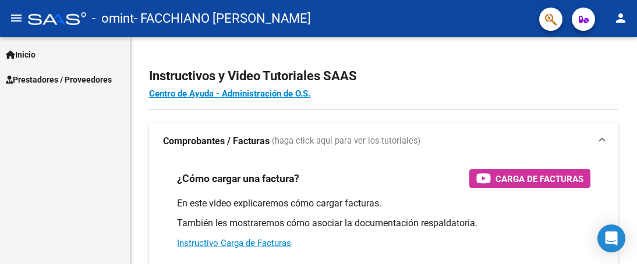 The width and height of the screenshot is (637, 264). I want to click on a: Centro de Ayuda - Administración de O.S., so click(229, 94).